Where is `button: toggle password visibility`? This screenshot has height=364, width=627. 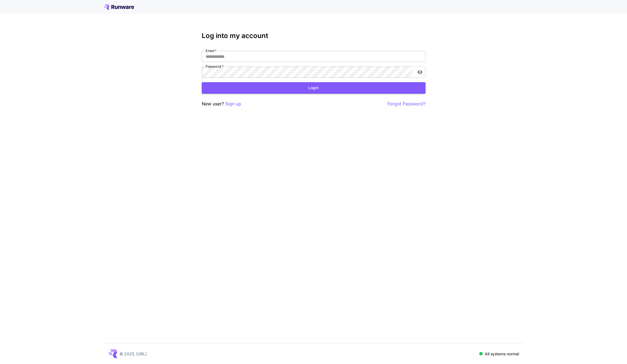
button: toggle password visibility is located at coordinates (420, 72).